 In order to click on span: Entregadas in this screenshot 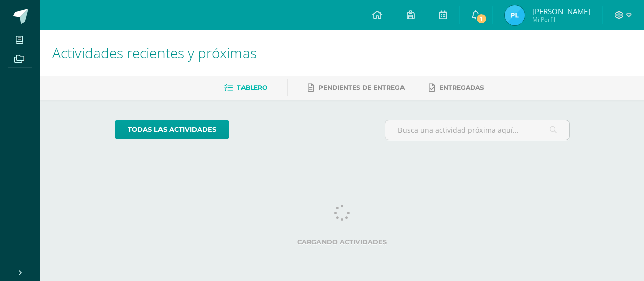, I will do `click(461, 88)`.